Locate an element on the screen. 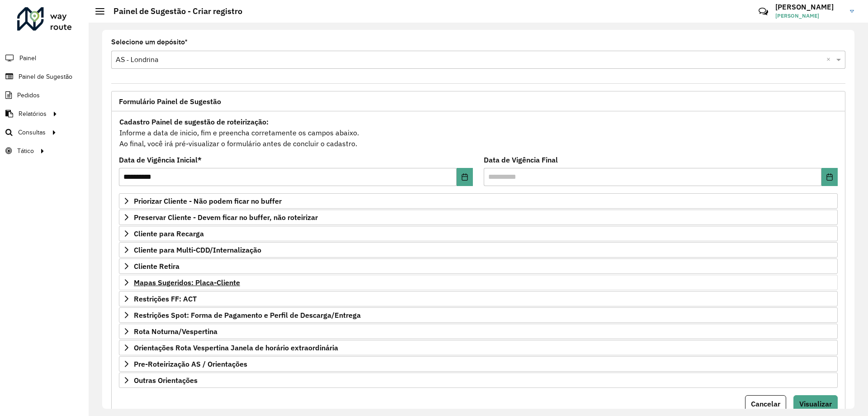 Image resolution: width=868 pixels, height=416 pixels. span: Cliente para Recarga is located at coordinates (169, 233).